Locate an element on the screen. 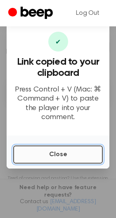  a: Log Out is located at coordinates (87, 13).